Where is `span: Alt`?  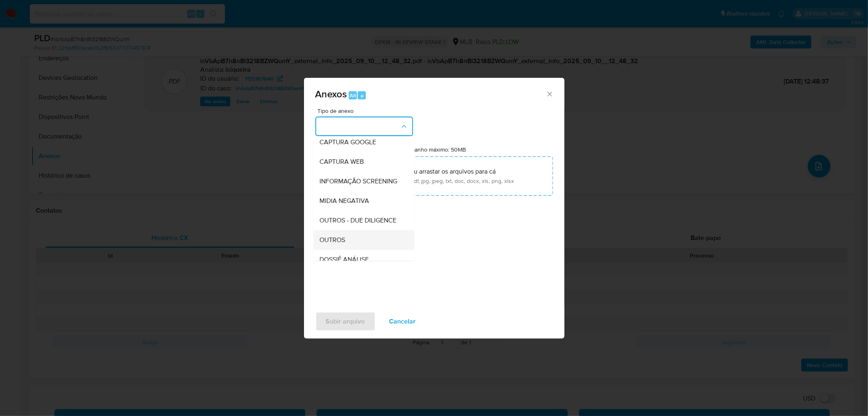 span: Alt is located at coordinates (353, 95).